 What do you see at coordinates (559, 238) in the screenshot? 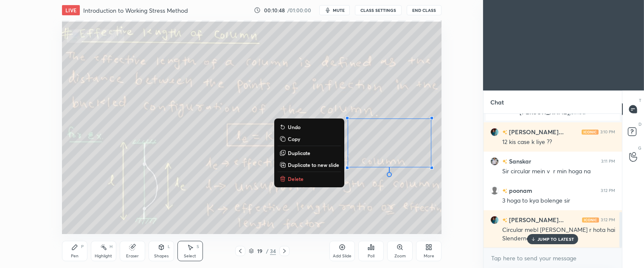
I see `div: Slenderness ratio` at bounding box center [559, 238].